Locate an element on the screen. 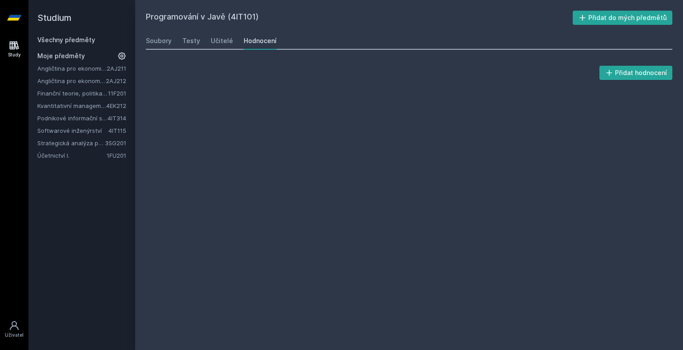  div: Uživatel is located at coordinates (14, 335).